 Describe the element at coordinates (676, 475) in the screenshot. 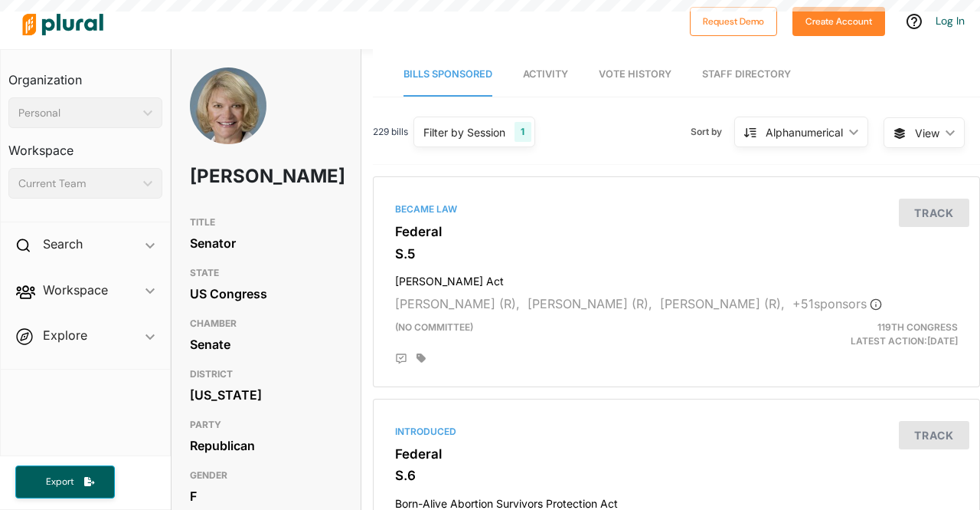

I see `h3: S.6` at that location.